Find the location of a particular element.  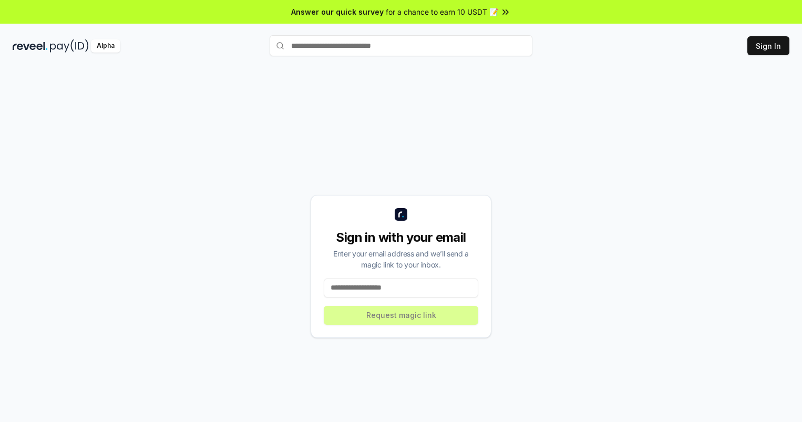

span: Answer our quick survey is located at coordinates (337, 12).